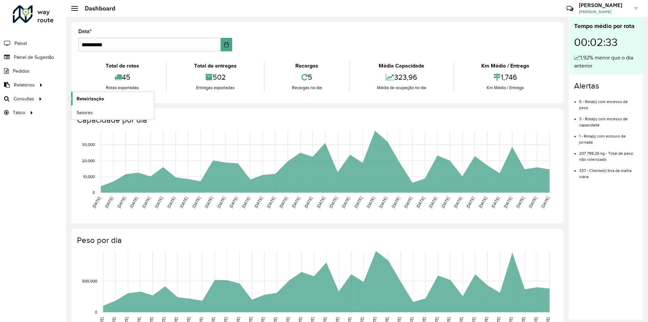 The width and height of the screenshot is (648, 322). Describe the element at coordinates (19, 112) in the screenshot. I see `span: Tático` at that location.